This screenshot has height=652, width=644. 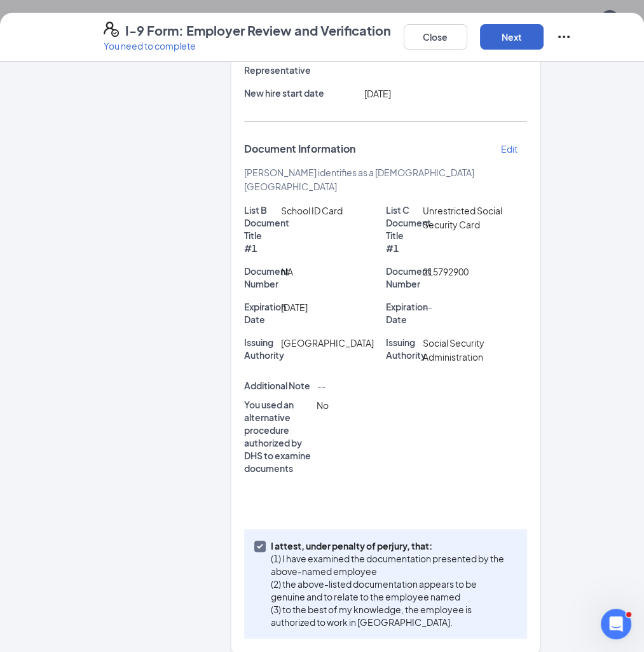 What do you see at coordinates (301, 92) in the screenshot?
I see `p: New hire start date` at bounding box center [301, 92].